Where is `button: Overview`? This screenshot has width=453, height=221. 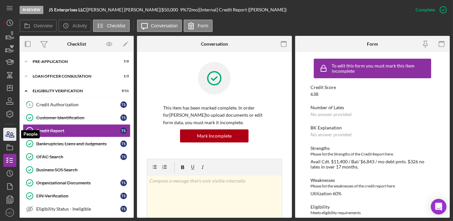 button: Overview is located at coordinates (38, 26).